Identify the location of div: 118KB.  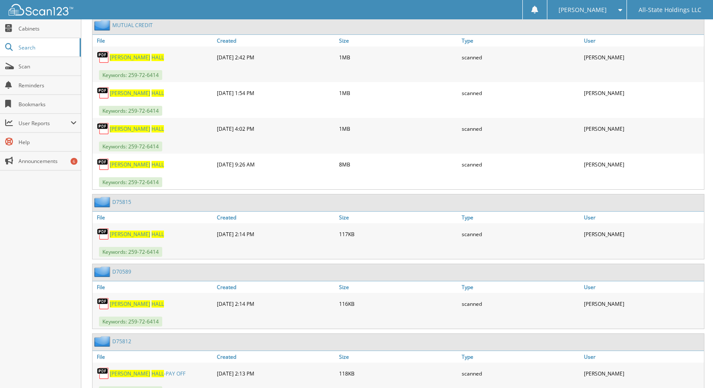
(398, 374).